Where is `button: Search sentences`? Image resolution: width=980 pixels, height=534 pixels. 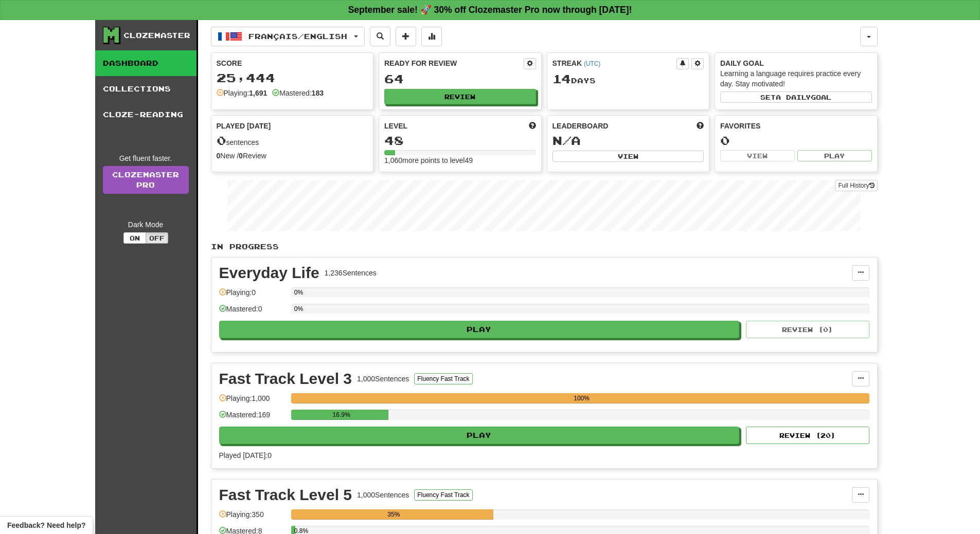
button: Search sentences is located at coordinates (380, 36).